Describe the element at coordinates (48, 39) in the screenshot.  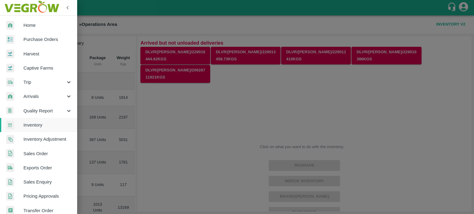
I see `span: Purchase Orders` at that location.